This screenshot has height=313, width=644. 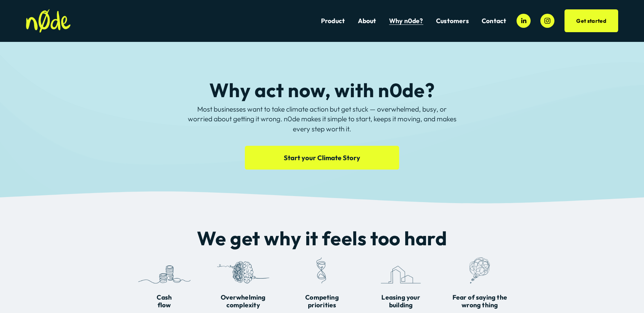 I want to click on a: Start your Climate Story, so click(x=322, y=157).